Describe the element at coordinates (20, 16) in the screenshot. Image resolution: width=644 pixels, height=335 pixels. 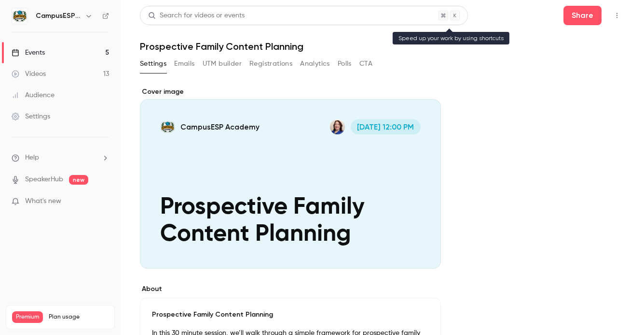
I see `img: CampusESP Academy` at that location.